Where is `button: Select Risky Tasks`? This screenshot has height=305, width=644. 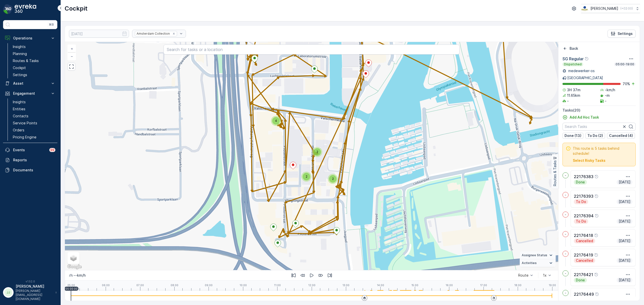 button: Select Risky Tasks is located at coordinates (589, 160).